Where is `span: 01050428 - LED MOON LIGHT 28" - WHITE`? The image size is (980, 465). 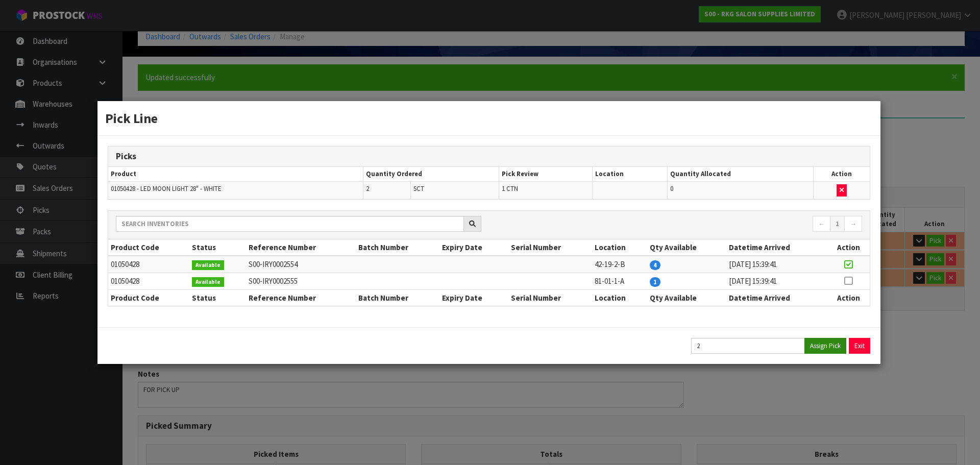
span: 01050428 - LED MOON LIGHT 28" - WHITE is located at coordinates (166, 188).